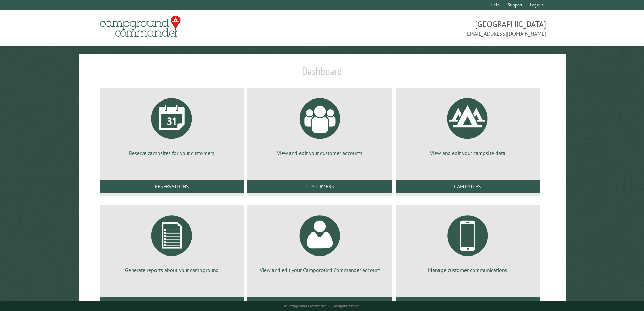  Describe the element at coordinates (319, 125) in the screenshot. I see `a: View and edit your customer accounts` at that location.